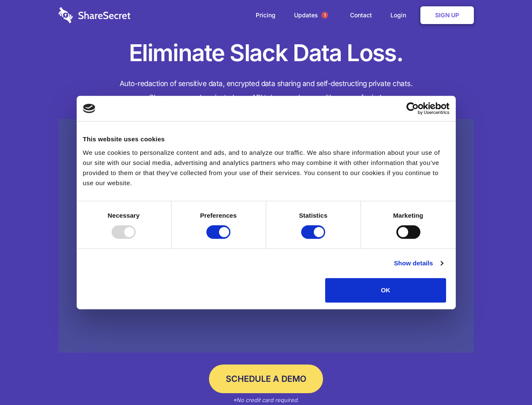 The width and height of the screenshot is (532, 405). I want to click on strong: Marketing, so click(408, 215).